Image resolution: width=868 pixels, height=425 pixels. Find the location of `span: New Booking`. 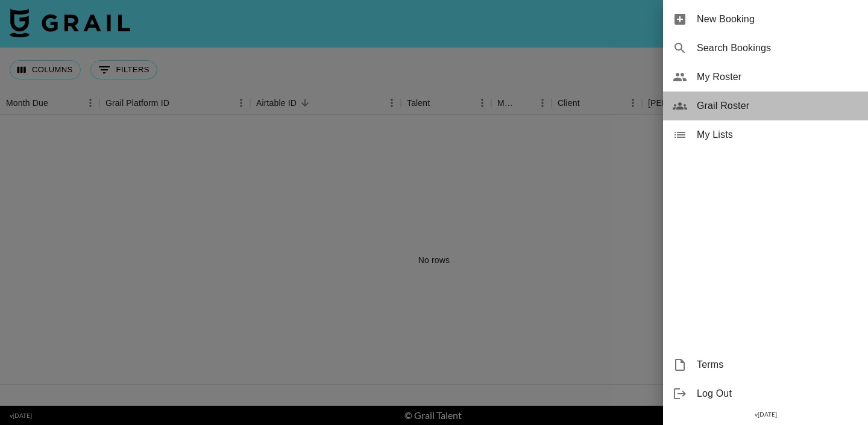

span: New Booking is located at coordinates (778, 19).